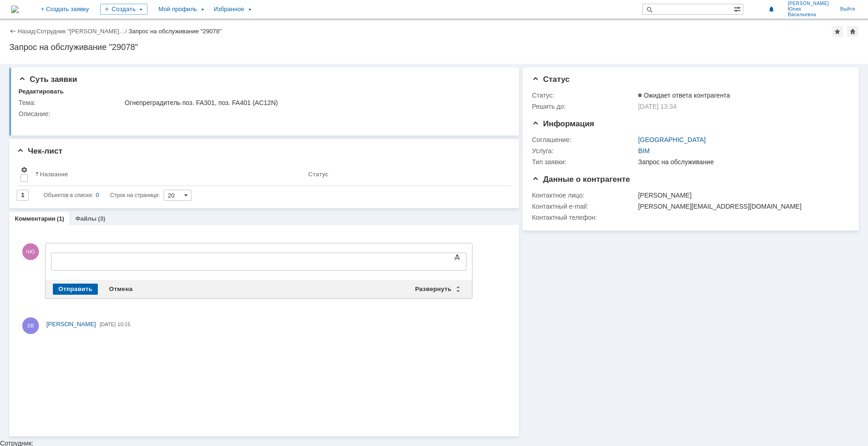  I want to click on div: Описание:, so click(262, 114).